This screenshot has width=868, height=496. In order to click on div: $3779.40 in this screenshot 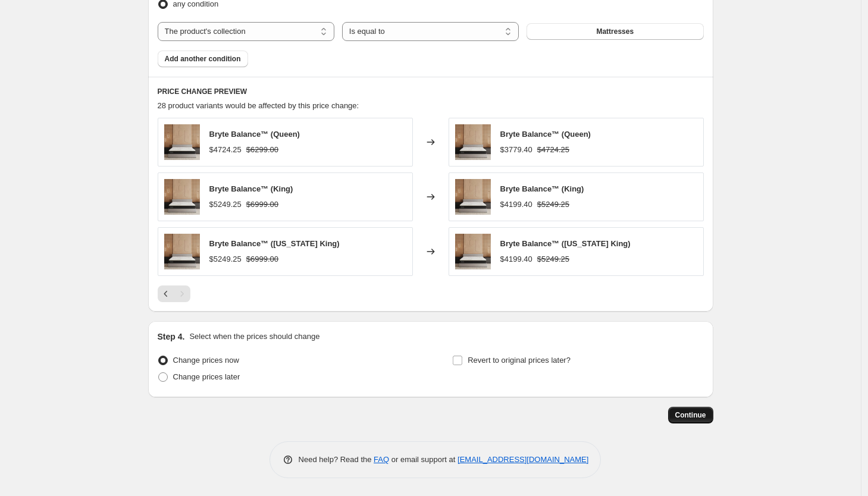, I will do `click(517, 150)`.